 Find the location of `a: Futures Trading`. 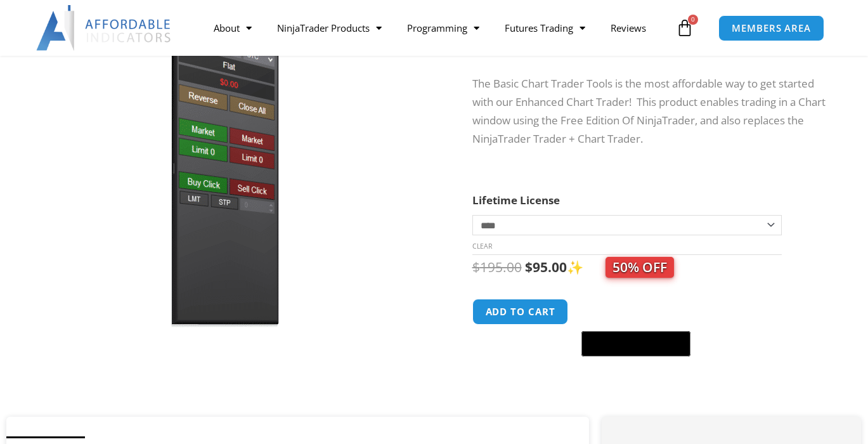

a: Futures Trading is located at coordinates (545, 28).